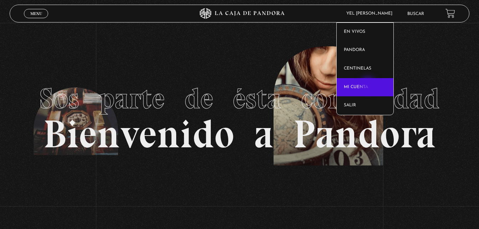  I want to click on a: Buscar, so click(416, 14).